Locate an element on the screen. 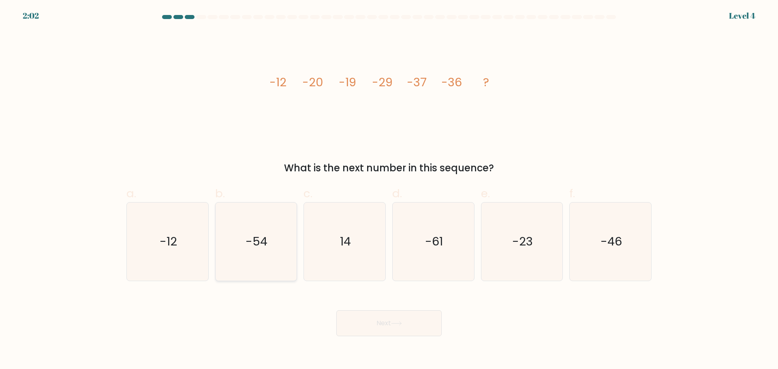 The image size is (778, 369). div: Level 4 is located at coordinates (742, 16).